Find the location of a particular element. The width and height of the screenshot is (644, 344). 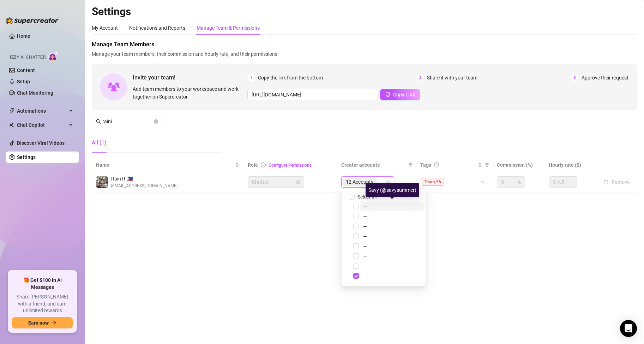

span: thunderbolt is located at coordinates (12, 111).